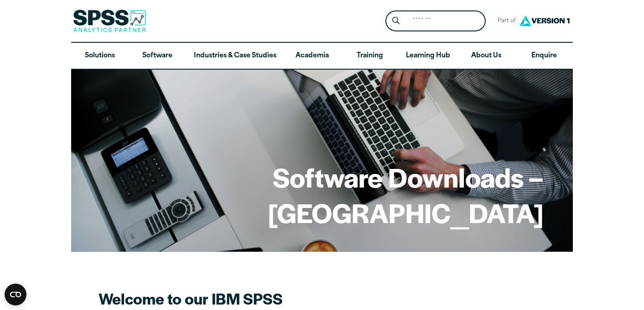 The image size is (644, 310). What do you see at coordinates (100, 56) in the screenshot?
I see `a: Solutions` at bounding box center [100, 56].